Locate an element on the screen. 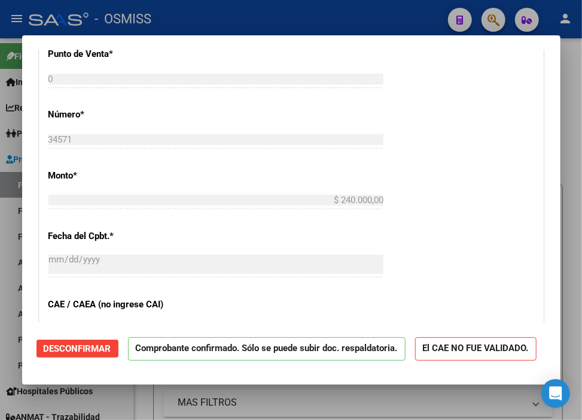  p: CAE / CAEA (no ingrese CAI) is located at coordinates (122, 304).